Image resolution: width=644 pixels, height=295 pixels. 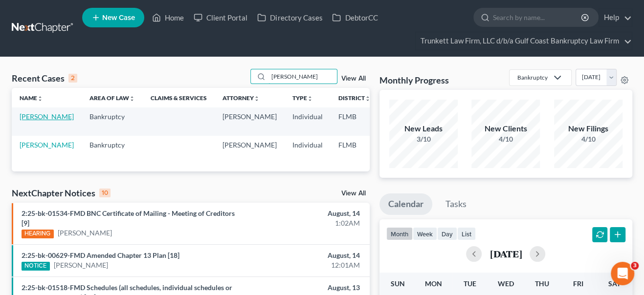 I want to click on a: Tasks, so click(x=456, y=204).